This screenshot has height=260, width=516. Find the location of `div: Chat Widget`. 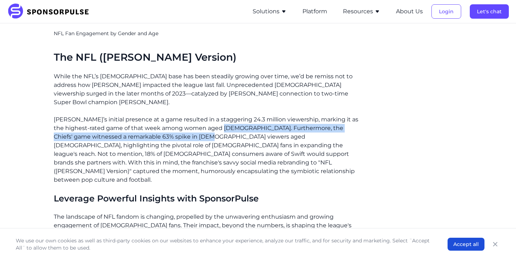

div: Chat Widget is located at coordinates (499, 242).